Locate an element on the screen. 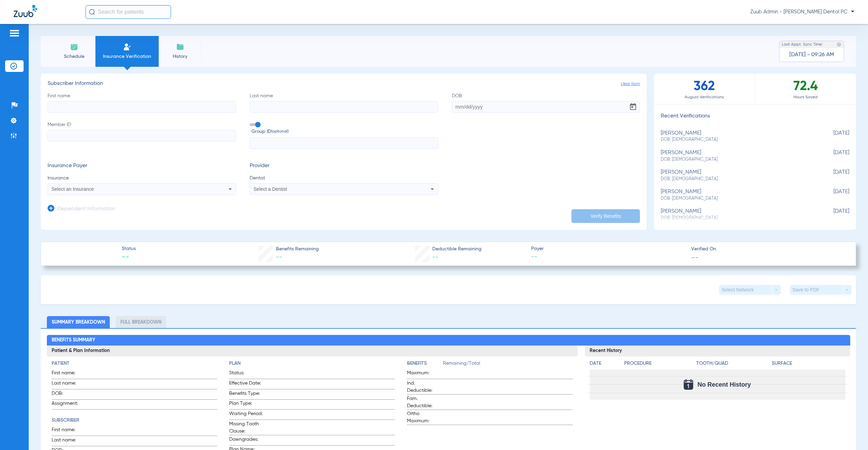 The width and height of the screenshot is (868, 450). h4: Tooth/Quad is located at coordinates (733, 363).